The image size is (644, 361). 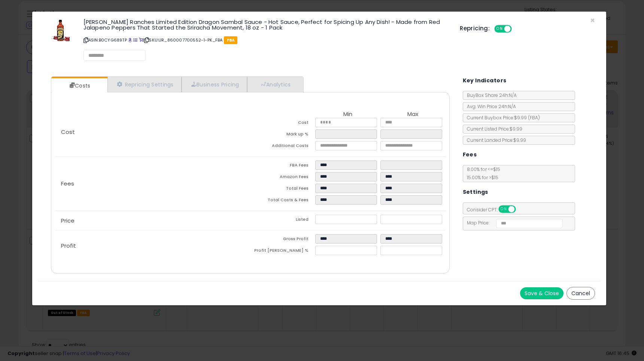 I want to click on span: $9.99, so click(x=527, y=117).